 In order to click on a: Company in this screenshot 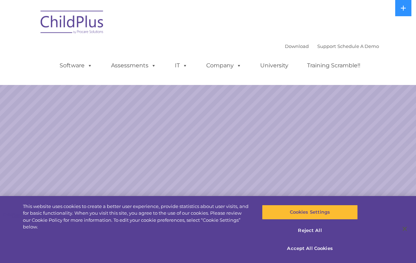, I will do `click(224, 66)`.